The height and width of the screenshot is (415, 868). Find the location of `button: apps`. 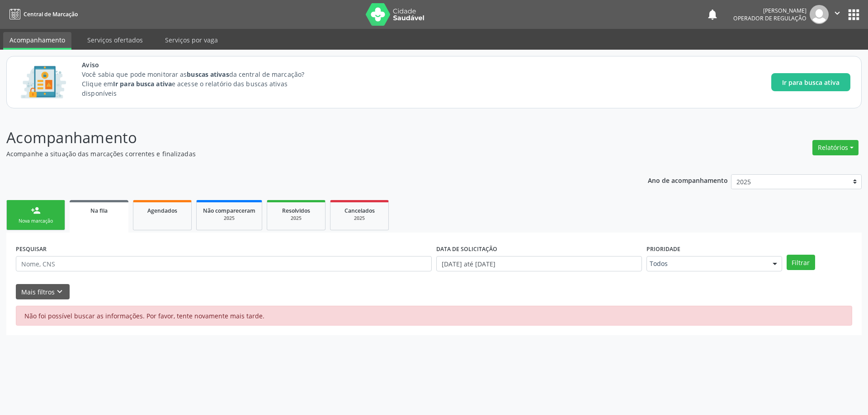

button: apps is located at coordinates (853, 14).